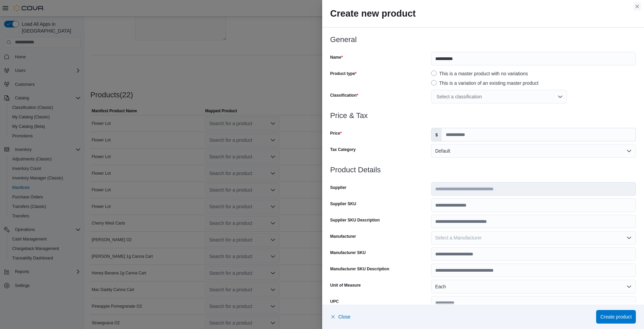 This screenshot has height=329, width=644. Describe the element at coordinates (346, 286) in the screenshot. I see `label: Unit of Measure` at that location.